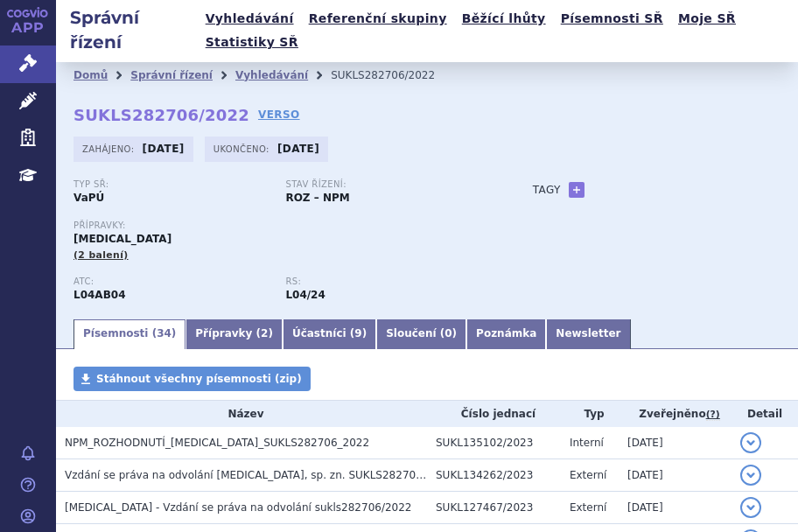  Describe the element at coordinates (329, 335) in the screenshot. I see `a: Účastníci (9)` at that location.